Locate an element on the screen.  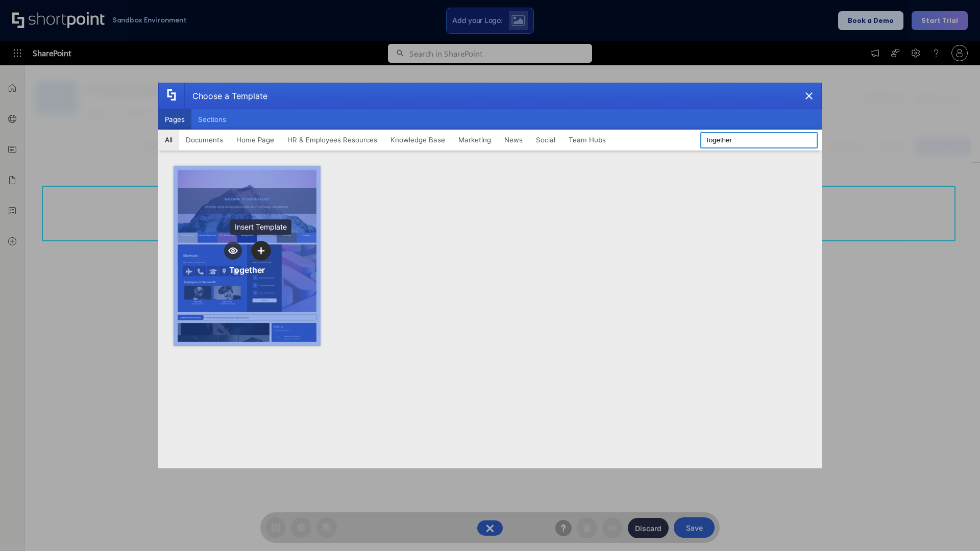
button: Pages is located at coordinates (174, 120).